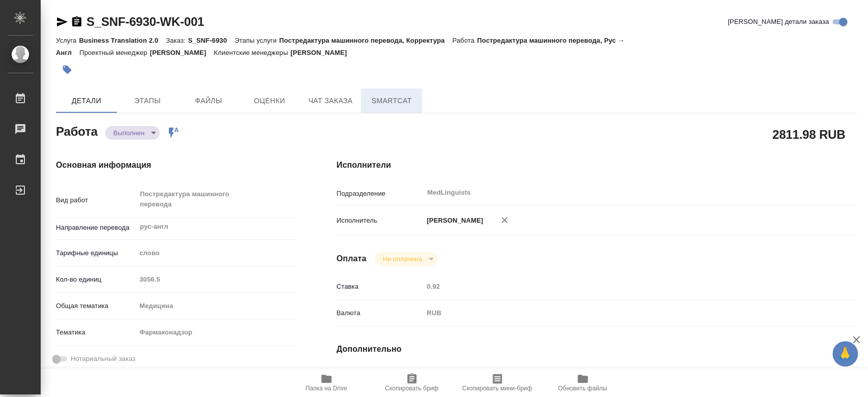 The image size is (868, 397). I want to click on span: Нотариальный заказ, so click(103, 360).